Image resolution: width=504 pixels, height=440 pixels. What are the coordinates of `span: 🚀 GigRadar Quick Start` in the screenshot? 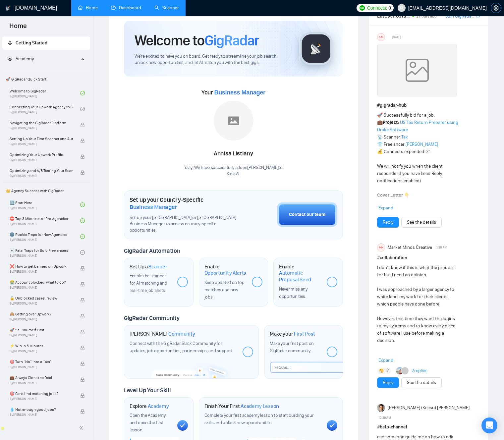 It's located at (46, 79).